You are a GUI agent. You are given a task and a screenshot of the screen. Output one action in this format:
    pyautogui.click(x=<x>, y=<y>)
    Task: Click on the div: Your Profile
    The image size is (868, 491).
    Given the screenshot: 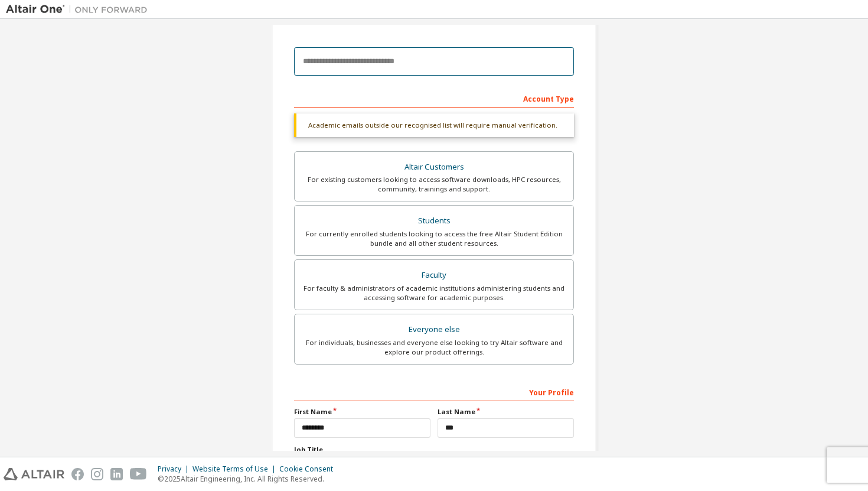 What is the action you would take?
    pyautogui.click(x=434, y=392)
    